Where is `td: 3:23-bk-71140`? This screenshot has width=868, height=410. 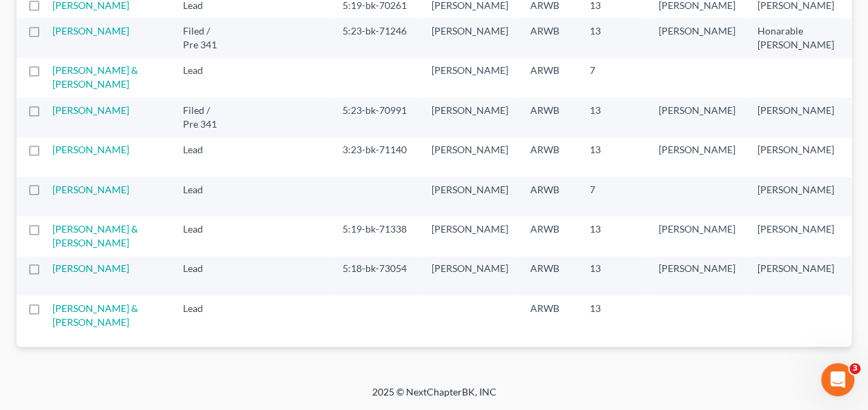
td: 3:23-bk-71140 is located at coordinates (376, 157).